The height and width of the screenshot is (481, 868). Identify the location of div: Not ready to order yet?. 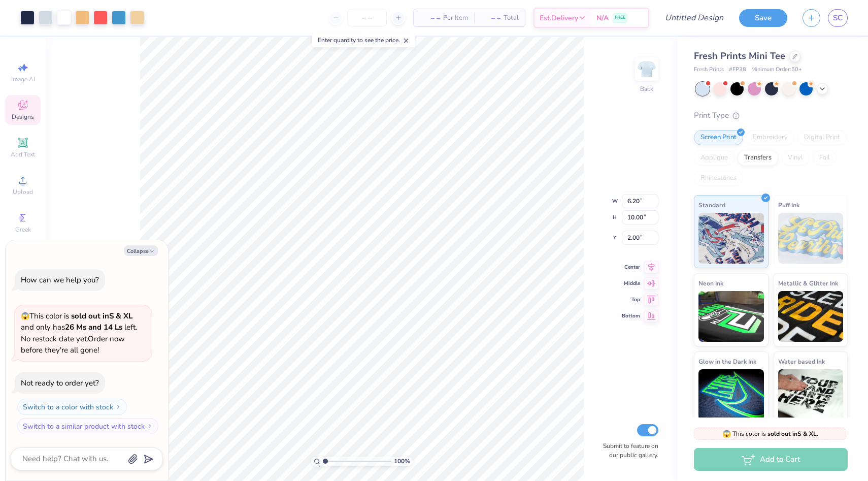
(60, 383).